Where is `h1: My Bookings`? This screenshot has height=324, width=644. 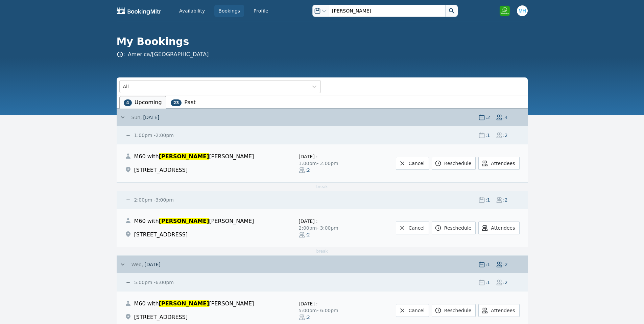
h1: My Bookings is located at coordinates (319, 42).